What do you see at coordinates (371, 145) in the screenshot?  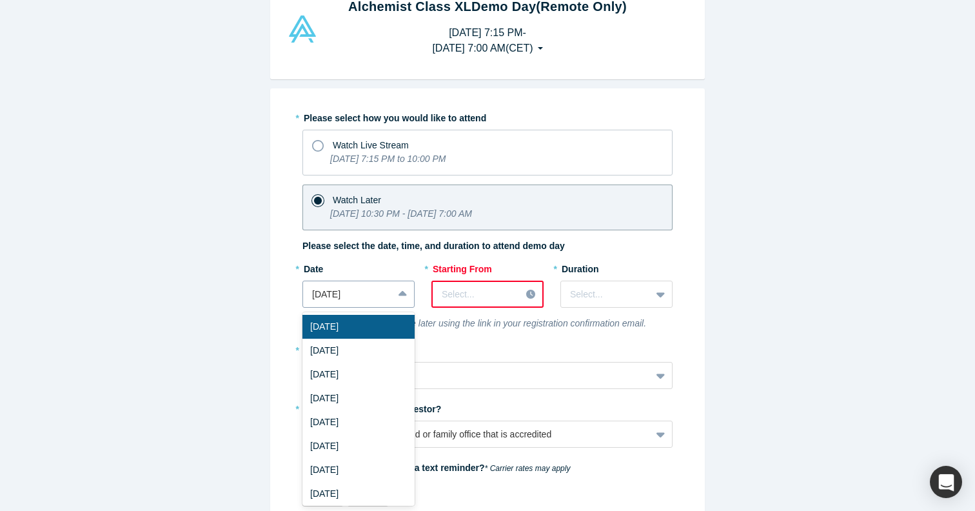 I see `span: Watch Live Stream` at bounding box center [371, 145].